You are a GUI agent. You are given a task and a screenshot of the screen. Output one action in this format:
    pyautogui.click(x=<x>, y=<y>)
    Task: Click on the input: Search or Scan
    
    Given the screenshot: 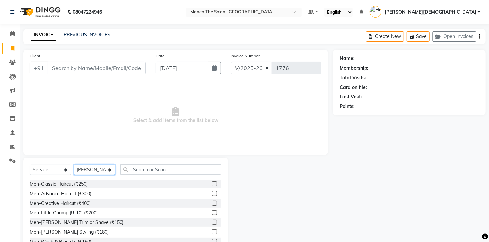 What is the action you would take?
    pyautogui.click(x=171, y=169)
    